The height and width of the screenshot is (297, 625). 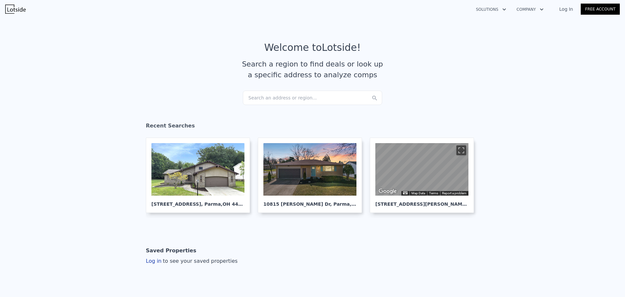 I want to click on div: Recent Searches, so click(x=312, y=127).